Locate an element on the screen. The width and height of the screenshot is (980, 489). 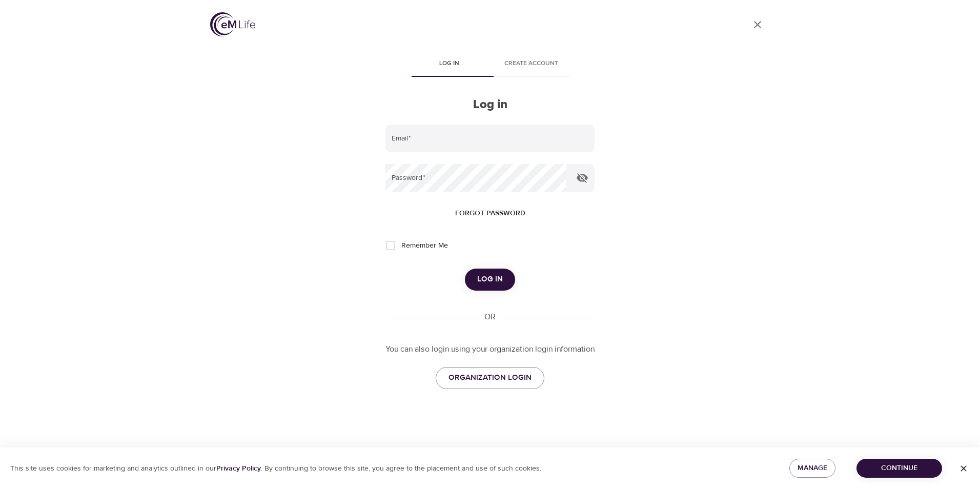
button: Forgot password is located at coordinates (490, 213).